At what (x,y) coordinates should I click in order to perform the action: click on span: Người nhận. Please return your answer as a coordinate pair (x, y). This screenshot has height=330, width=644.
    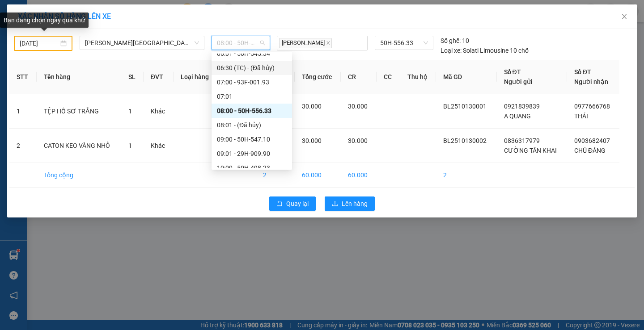
    Looking at the image, I should click on (591, 82).